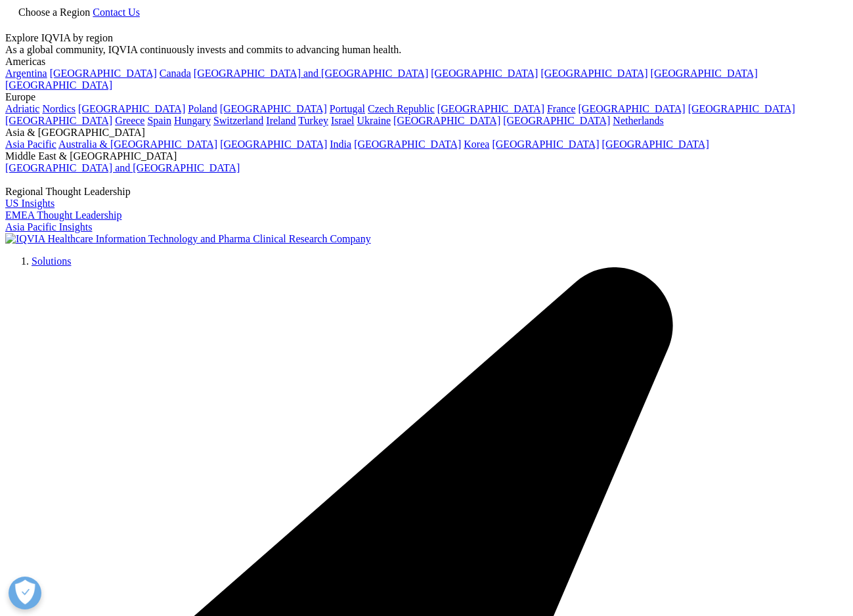 This screenshot has height=616, width=853. What do you see at coordinates (562, 108) in the screenshot?
I see `a: France` at bounding box center [562, 108].